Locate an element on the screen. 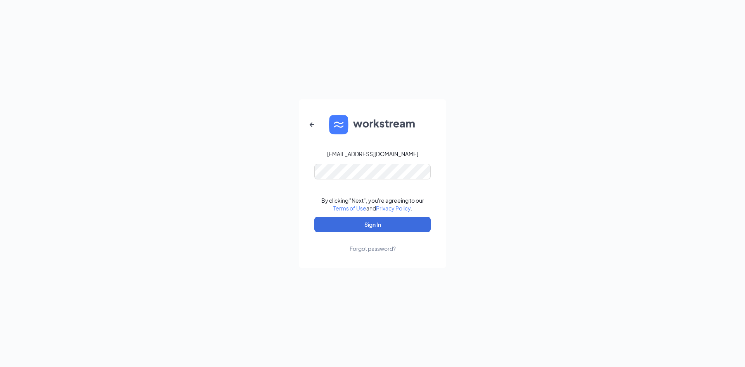  a: Forgot password? is located at coordinates (372, 242).